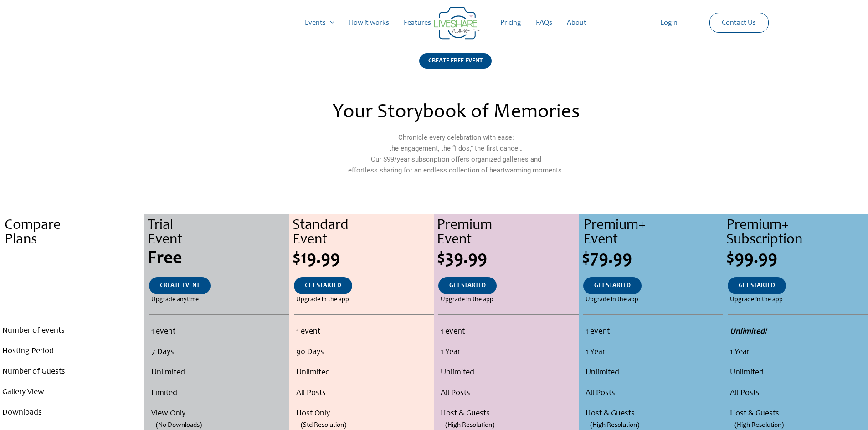 The image size is (868, 430). Describe the element at coordinates (456, 113) in the screenshot. I see `h2: Your Storybook of Memories` at that location.